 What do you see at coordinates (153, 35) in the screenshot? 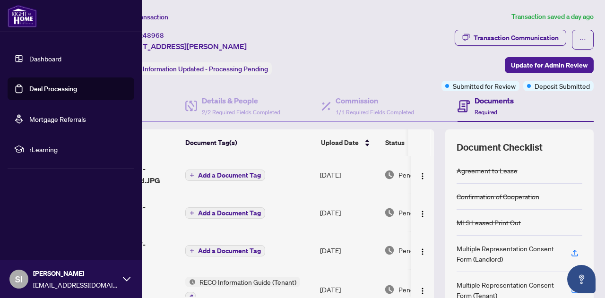
I see `span: 48968` at bounding box center [153, 35].